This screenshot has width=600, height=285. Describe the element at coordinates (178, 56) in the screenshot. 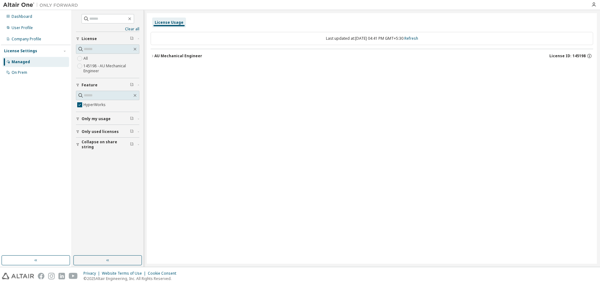

I see `div: AU Mechanical Engineer` at that location.